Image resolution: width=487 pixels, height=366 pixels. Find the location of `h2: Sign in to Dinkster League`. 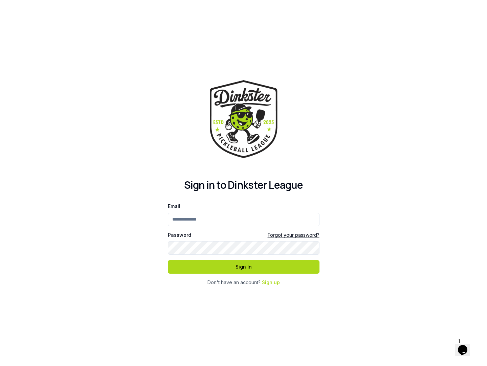

h2: Sign in to Dinkster League is located at coordinates (244, 185).